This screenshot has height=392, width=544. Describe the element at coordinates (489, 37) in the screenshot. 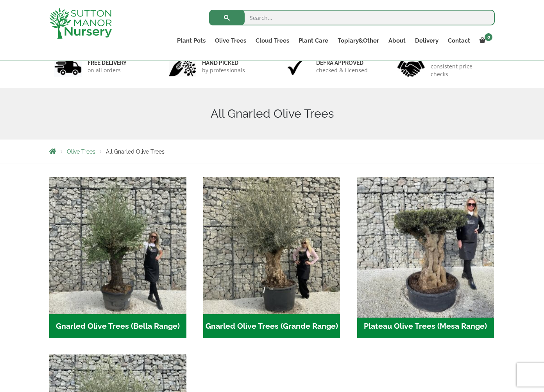

I see `span: 0` at that location.